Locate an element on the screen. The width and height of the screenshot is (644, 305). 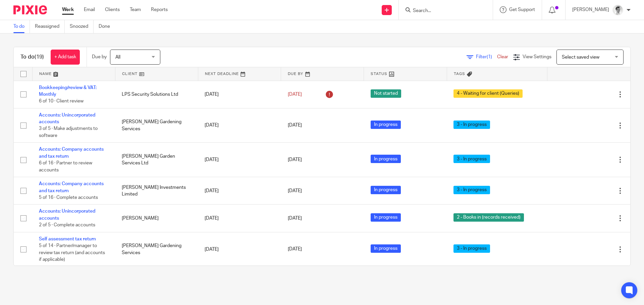
input: Search is located at coordinates (442, 11).